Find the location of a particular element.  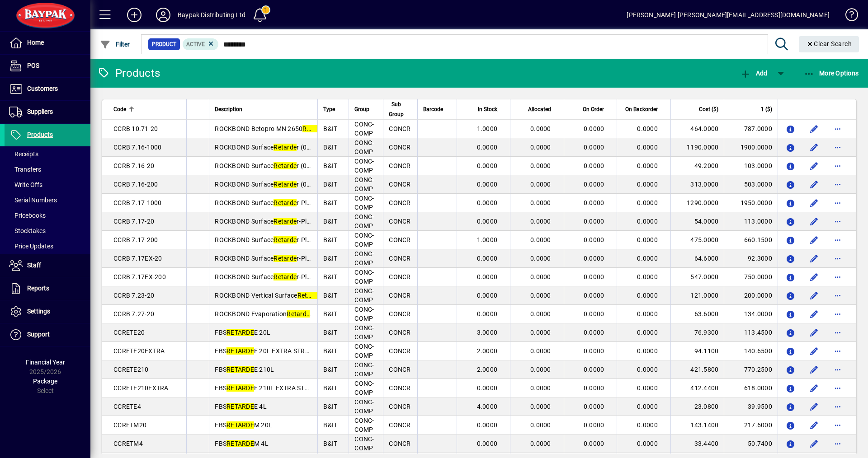

em: RETARDE is located at coordinates (240, 351).